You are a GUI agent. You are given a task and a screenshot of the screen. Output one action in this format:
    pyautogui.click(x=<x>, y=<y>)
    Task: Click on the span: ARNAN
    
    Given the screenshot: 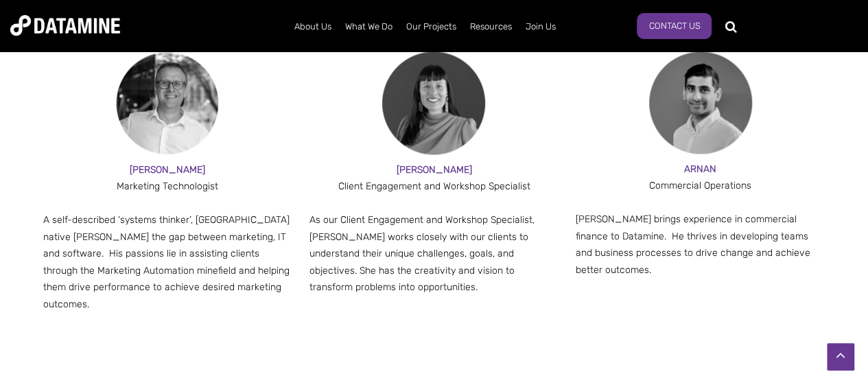 What is the action you would take?
    pyautogui.click(x=700, y=168)
    